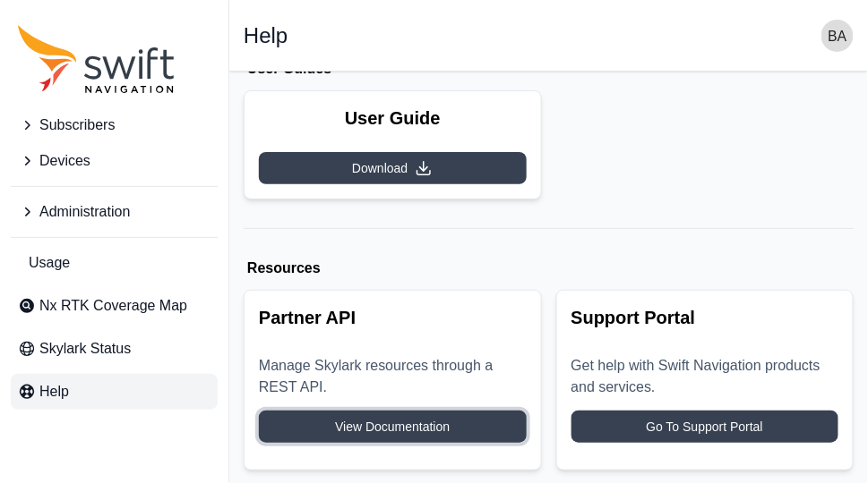  What do you see at coordinates (393, 327) in the screenshot?
I see `h2: Partner API` at bounding box center [393, 327].